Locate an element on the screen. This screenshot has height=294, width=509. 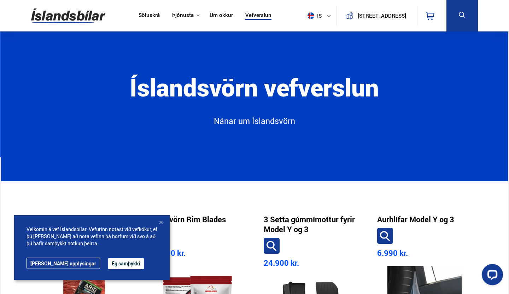
span: is is located at coordinates (314, 16).